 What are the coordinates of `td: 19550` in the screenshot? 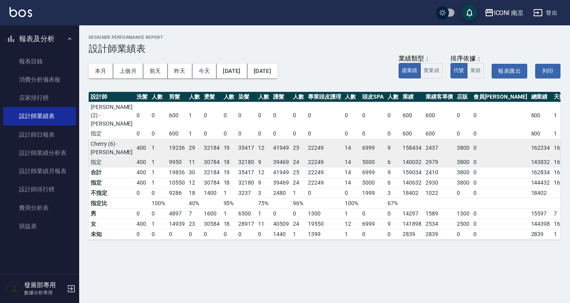 It's located at (325, 224).